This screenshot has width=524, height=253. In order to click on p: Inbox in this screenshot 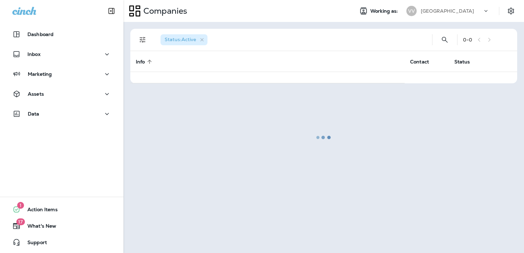, I will do `click(34, 54)`.